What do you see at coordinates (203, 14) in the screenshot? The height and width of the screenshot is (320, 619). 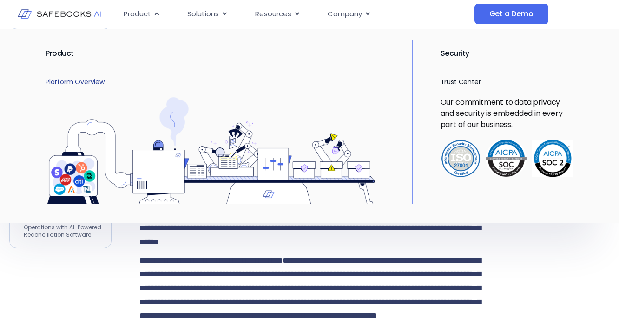 I see `span: Solutions` at bounding box center [203, 14].